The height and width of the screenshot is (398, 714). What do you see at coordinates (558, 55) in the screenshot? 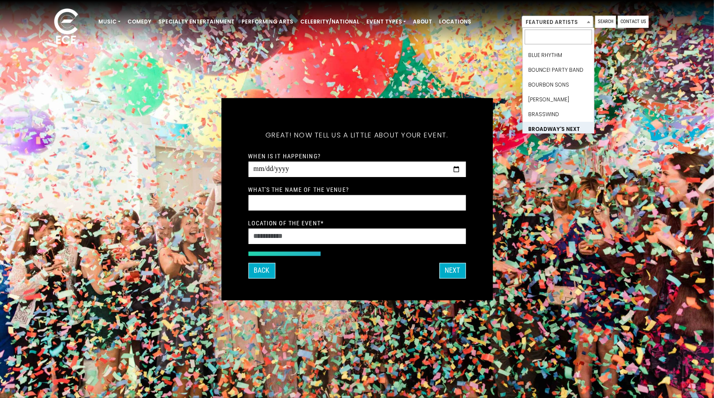
I see `li: Blue Rhythm` at bounding box center [558, 55].